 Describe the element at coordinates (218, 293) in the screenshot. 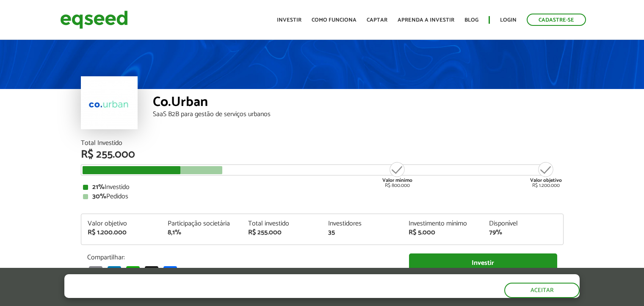

I see `p: Ao clicar em "aceitar", você aceita nossa .` at that location.